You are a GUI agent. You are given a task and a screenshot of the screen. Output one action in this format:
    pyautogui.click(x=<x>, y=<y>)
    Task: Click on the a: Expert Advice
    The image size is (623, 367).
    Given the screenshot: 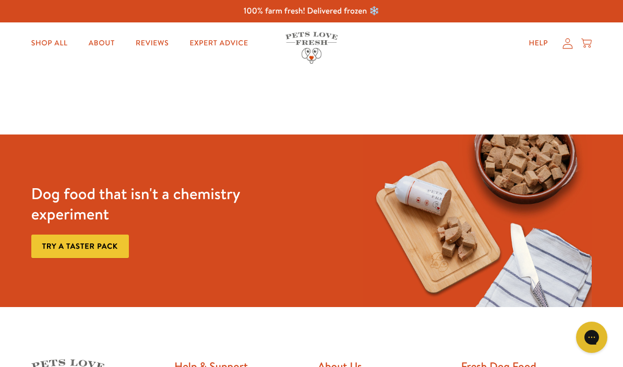 What is the action you would take?
    pyautogui.click(x=219, y=43)
    